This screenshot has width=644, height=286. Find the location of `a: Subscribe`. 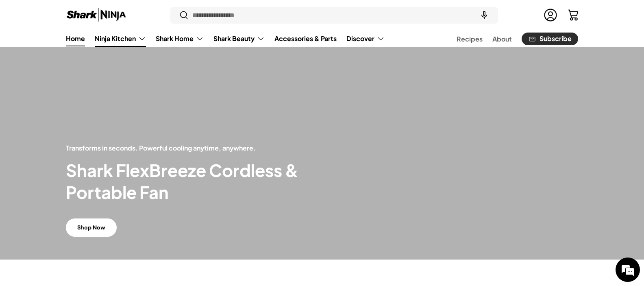

a: Subscribe is located at coordinates (550, 39).